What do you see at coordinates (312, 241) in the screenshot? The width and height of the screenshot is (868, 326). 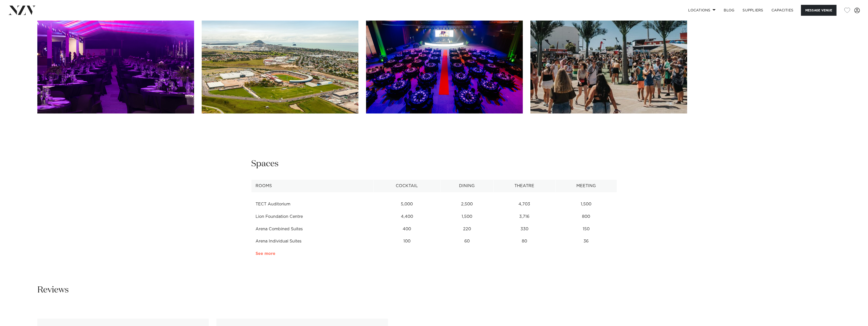 I see `td: Arena Individual Suites` at bounding box center [312, 241].